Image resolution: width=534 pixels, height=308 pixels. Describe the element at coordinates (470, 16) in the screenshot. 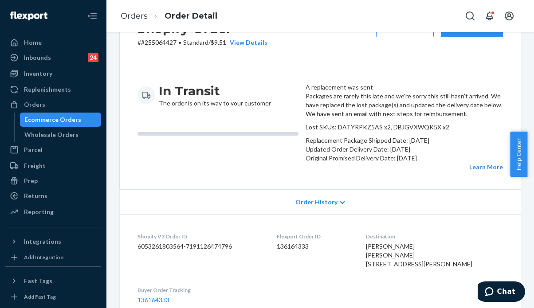

I see `button: Open Search Box` at that location.